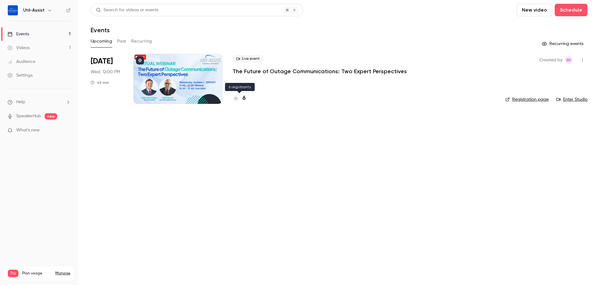  What do you see at coordinates (18, 34) in the screenshot?
I see `div: Events` at bounding box center [18, 34].